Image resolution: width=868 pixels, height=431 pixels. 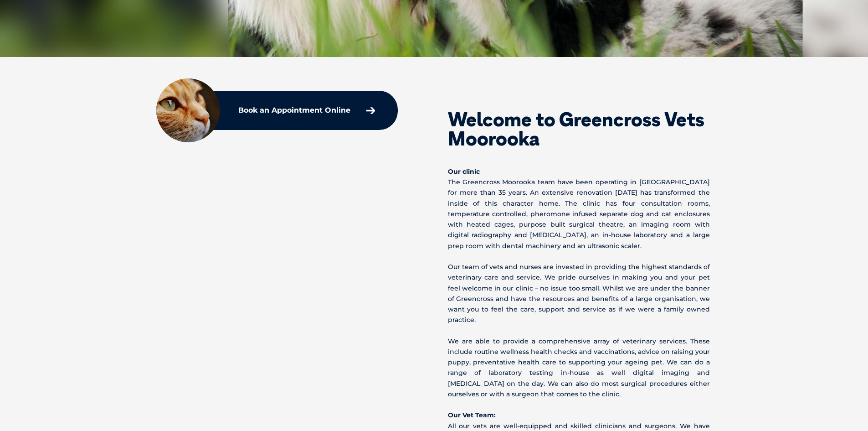 I want to click on b: Our clinic, so click(x=464, y=171).